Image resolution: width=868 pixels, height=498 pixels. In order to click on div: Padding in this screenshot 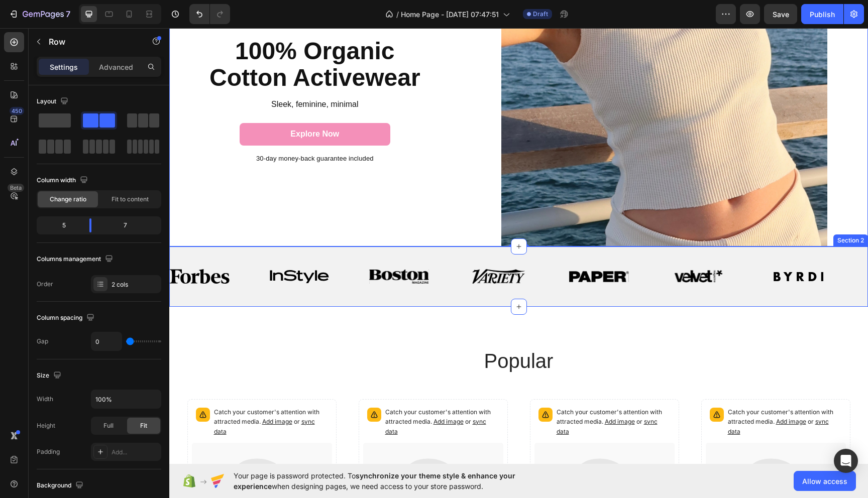, I will do `click(48, 452)`.